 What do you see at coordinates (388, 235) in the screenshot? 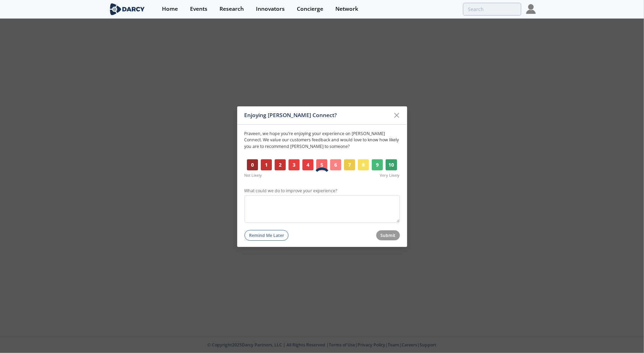
I see `button: Submit` at bounding box center [388, 235].